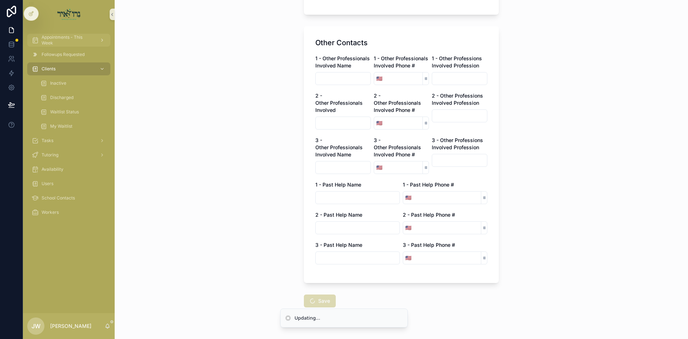 The width and height of the screenshot is (688, 339). I want to click on a: My Waitlist, so click(73, 126).